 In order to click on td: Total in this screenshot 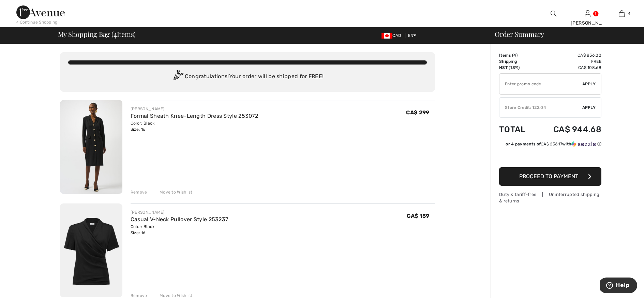, I will do `click(517, 129)`.